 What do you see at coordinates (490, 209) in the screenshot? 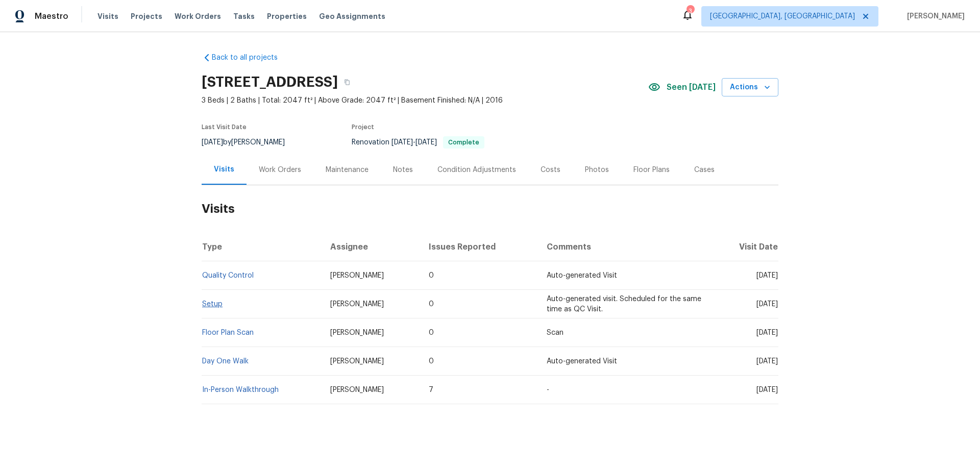
I see `h2: Visits` at bounding box center [490, 209].